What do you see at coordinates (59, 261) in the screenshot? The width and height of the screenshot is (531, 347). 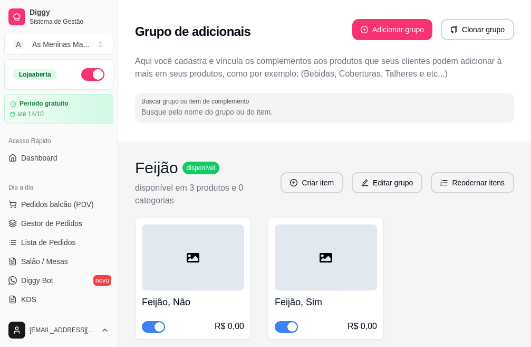 I see `a: Salão / Mesas` at bounding box center [59, 261].